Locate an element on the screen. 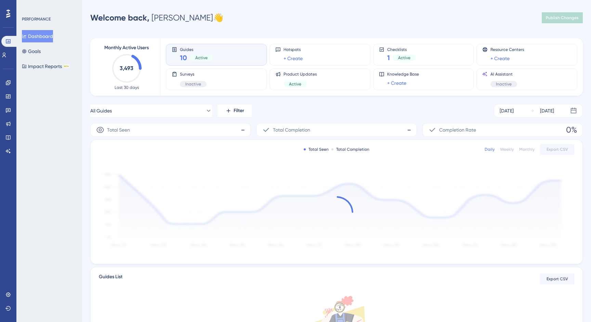 The width and height of the screenshot is (591, 322). span: Guides is located at coordinates (196, 49).